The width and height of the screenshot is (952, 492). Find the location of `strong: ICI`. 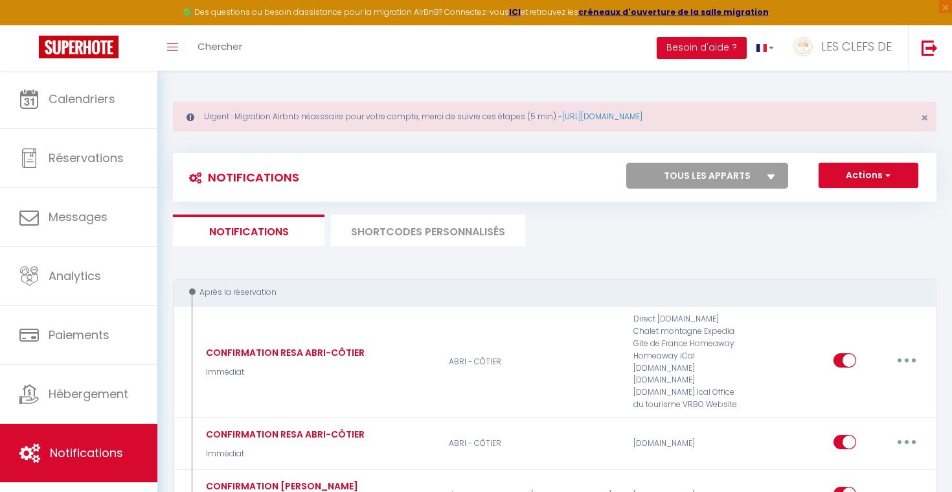

strong: ICI is located at coordinates (515, 12).